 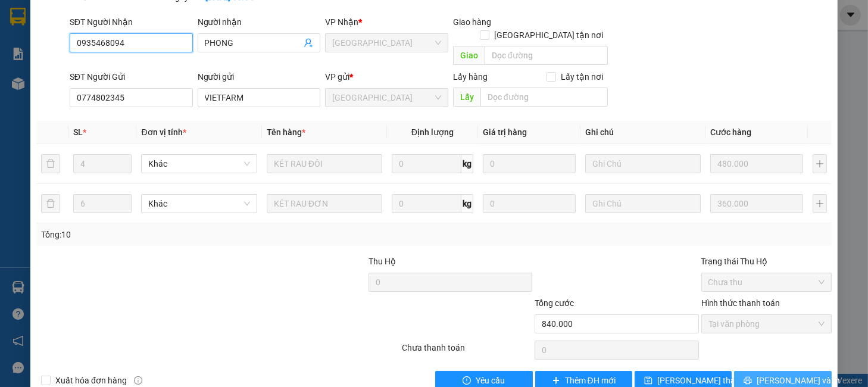 What do you see at coordinates (766, 324) in the screenshot?
I see `span: Tại văn phòng` at bounding box center [766, 324].